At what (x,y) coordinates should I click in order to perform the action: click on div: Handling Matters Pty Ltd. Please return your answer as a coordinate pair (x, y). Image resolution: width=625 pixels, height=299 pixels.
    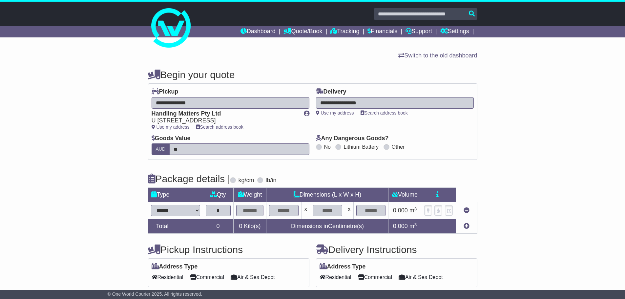
    Looking at the image, I should click on (224, 114).